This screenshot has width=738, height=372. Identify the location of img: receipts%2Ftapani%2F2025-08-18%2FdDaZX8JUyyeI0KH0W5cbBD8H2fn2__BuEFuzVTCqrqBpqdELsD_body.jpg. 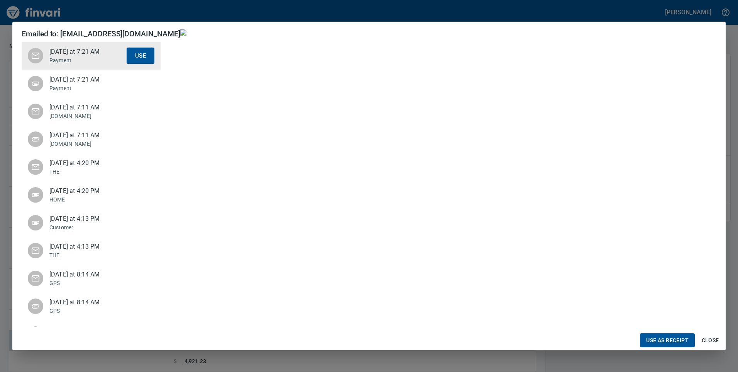
(448, 32).